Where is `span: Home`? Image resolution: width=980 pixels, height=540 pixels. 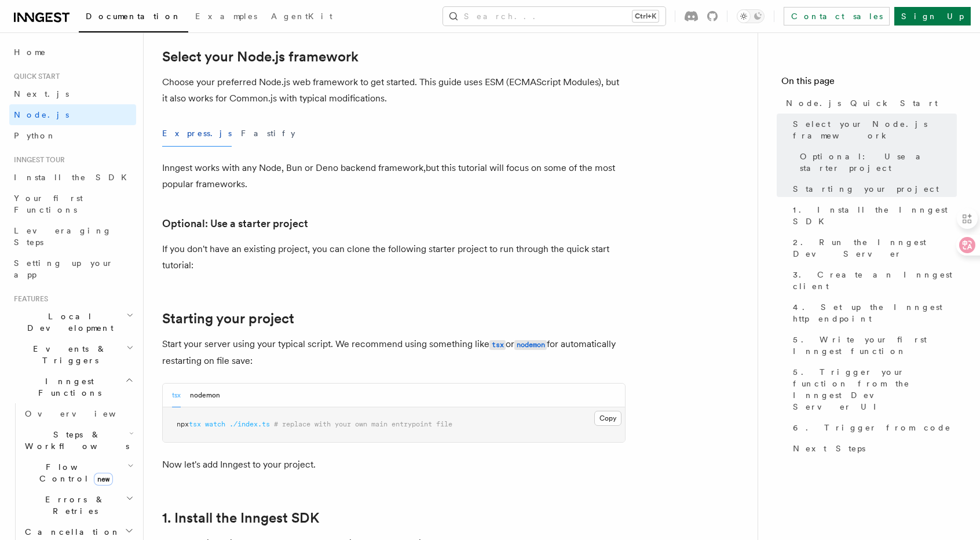 span: Home is located at coordinates (31, 52).